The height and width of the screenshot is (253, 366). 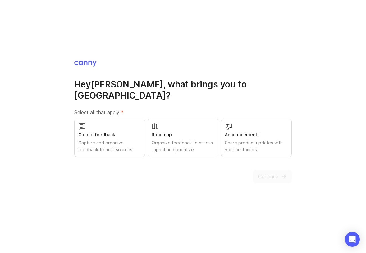 What do you see at coordinates (110, 146) in the screenshot?
I see `div: Capture and organize feedback from all sources` at bounding box center [110, 146].